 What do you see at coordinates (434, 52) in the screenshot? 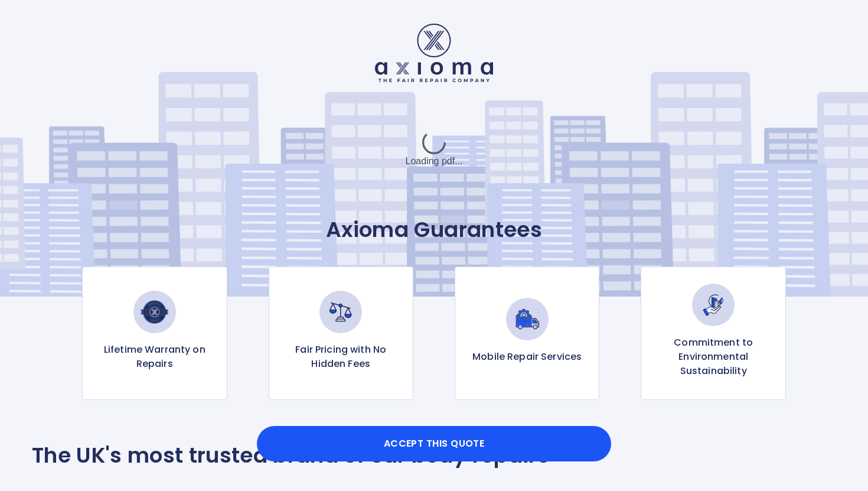
I see `img: Logo` at bounding box center [434, 52].